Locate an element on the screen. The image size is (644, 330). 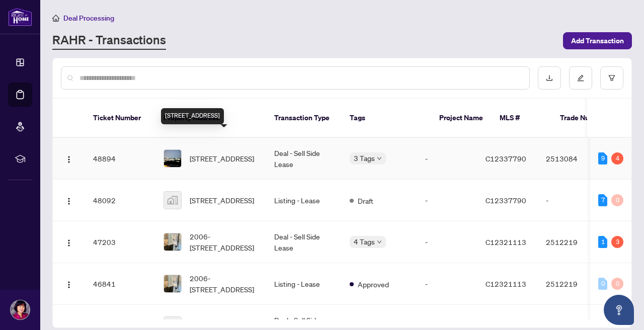
img: Profile Icon is located at coordinates (20, 310).